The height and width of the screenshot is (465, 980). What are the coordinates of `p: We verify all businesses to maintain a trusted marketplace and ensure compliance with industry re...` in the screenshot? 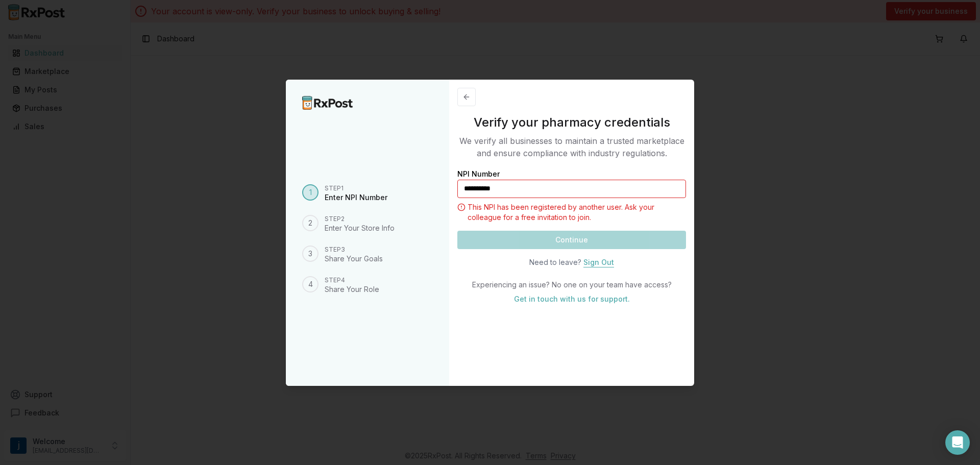 It's located at (571, 147).